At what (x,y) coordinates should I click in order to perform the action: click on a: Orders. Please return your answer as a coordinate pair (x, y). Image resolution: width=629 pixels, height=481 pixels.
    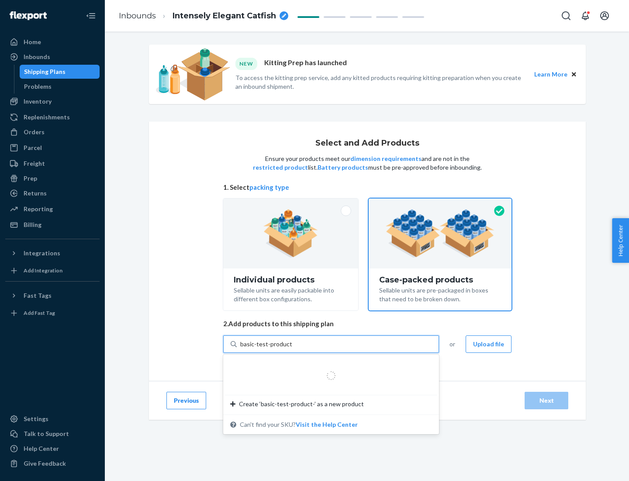
    Looking at the image, I should click on (52, 132).